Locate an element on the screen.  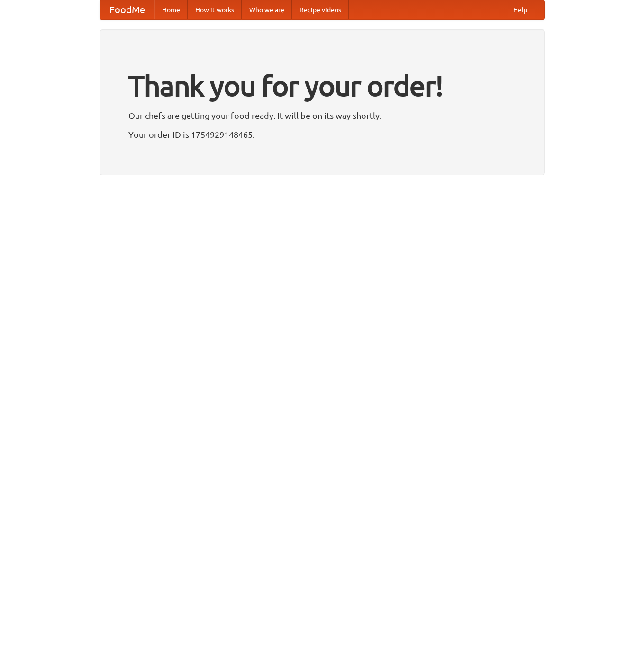
h1: Thank you for your order! is located at coordinates (322, 86).